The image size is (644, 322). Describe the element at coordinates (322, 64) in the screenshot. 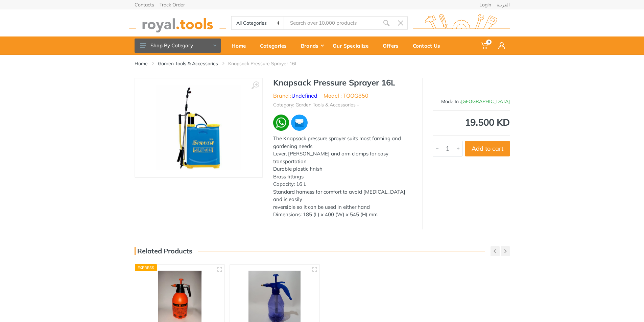

I see `nav: breadcrumb` at that location.